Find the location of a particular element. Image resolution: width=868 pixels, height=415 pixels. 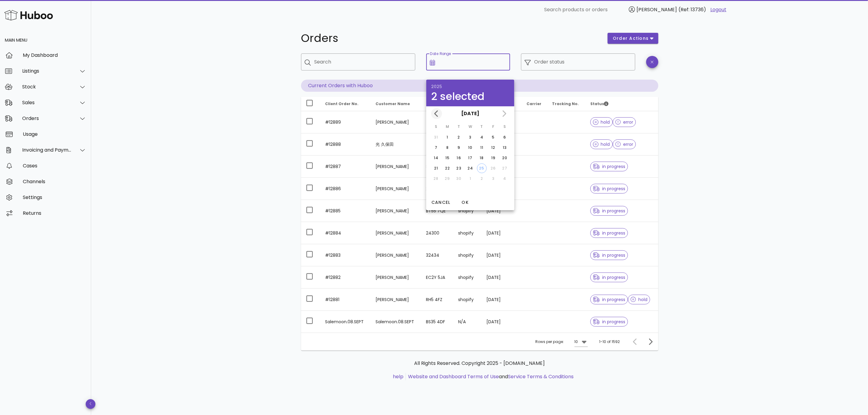

button: 22 is located at coordinates (447, 168).